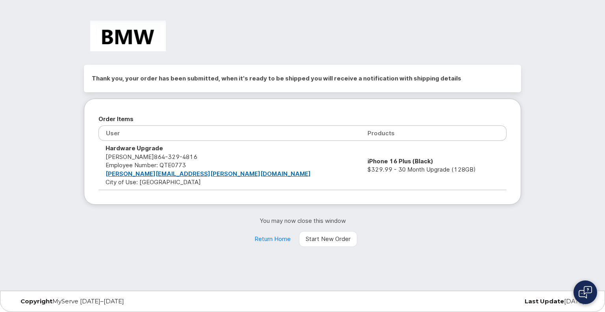 This screenshot has width=605, height=312. What do you see at coordinates (172, 156) in the screenshot?
I see `span: 329` at bounding box center [172, 156].